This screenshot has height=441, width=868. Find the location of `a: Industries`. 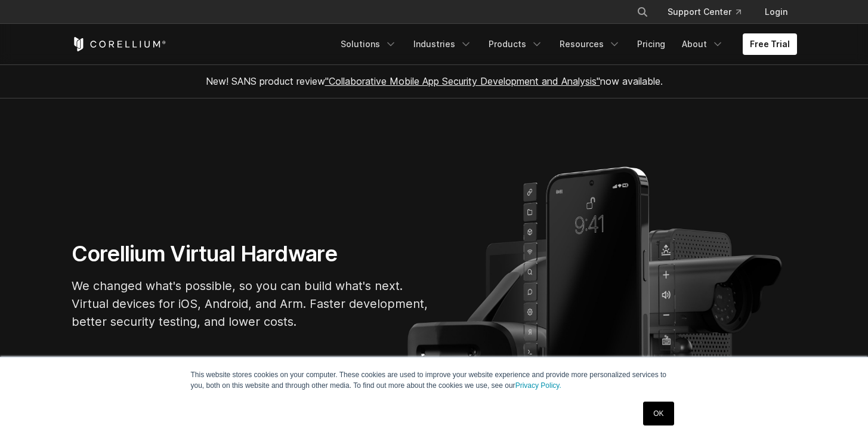

a: Industries is located at coordinates (443, 44).